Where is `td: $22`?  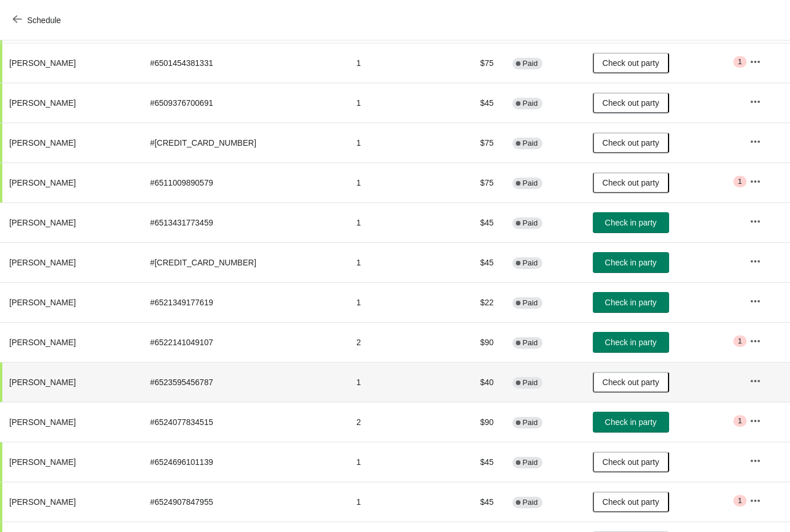
td: $22 is located at coordinates (471, 302).